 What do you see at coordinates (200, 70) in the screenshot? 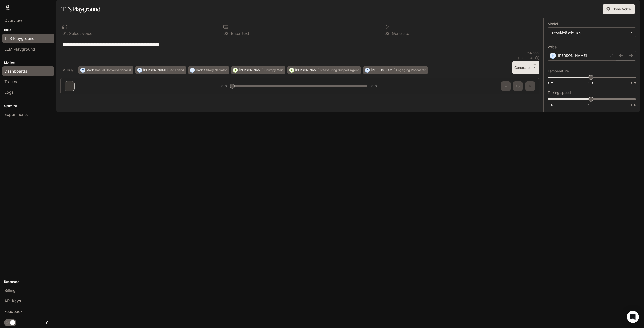
I see `p: Hades` at bounding box center [200, 70].